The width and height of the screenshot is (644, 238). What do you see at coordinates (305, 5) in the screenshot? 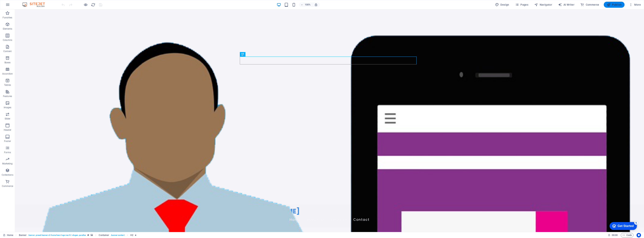
I see `button: 100%` at bounding box center [305, 5].